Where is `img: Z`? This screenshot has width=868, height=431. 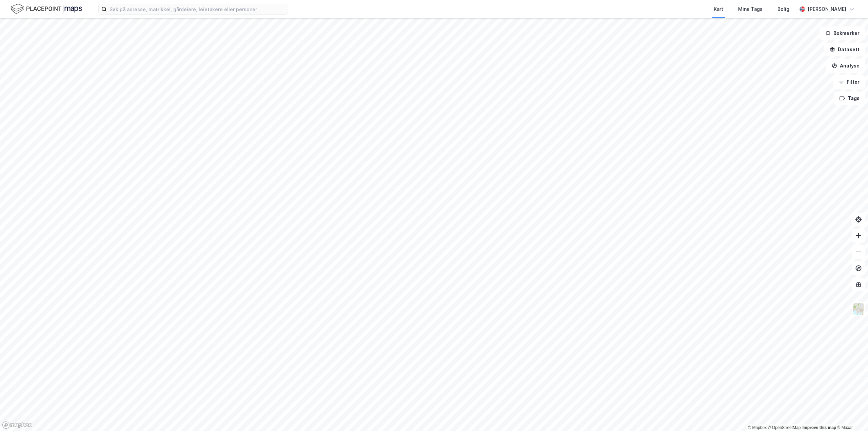
img: Z is located at coordinates (859, 309).